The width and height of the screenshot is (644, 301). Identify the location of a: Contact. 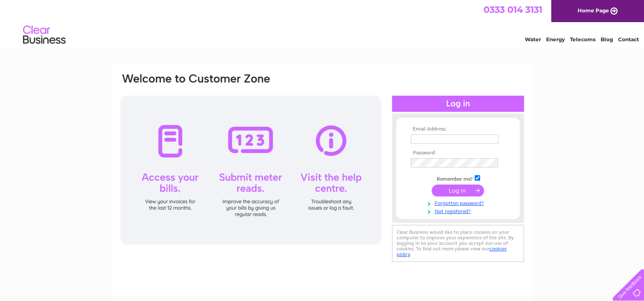
(628, 39).